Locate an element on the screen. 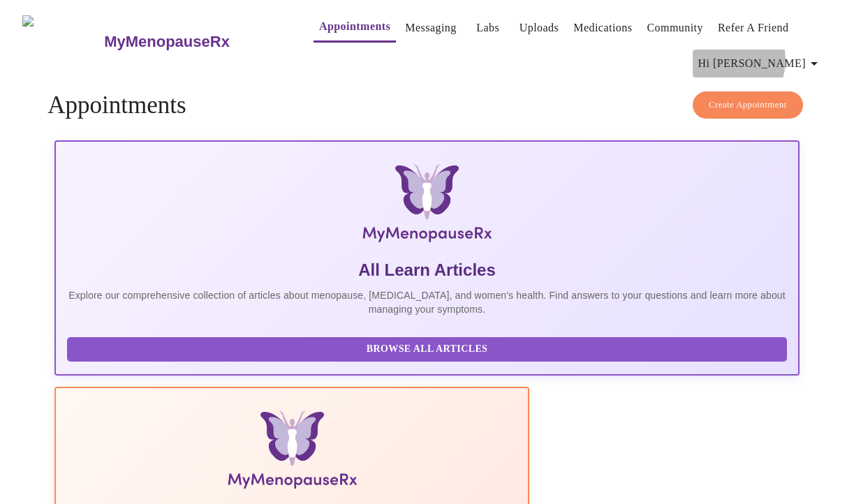 The width and height of the screenshot is (854, 504). a: Refer a Friend is located at coordinates (753, 28).